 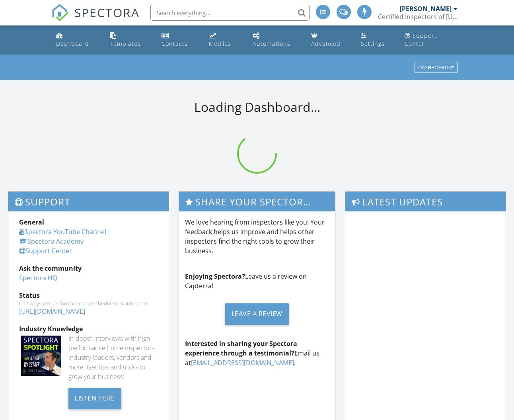 What do you see at coordinates (326, 43) in the screenshot?
I see `div: Advanced` at bounding box center [326, 43].